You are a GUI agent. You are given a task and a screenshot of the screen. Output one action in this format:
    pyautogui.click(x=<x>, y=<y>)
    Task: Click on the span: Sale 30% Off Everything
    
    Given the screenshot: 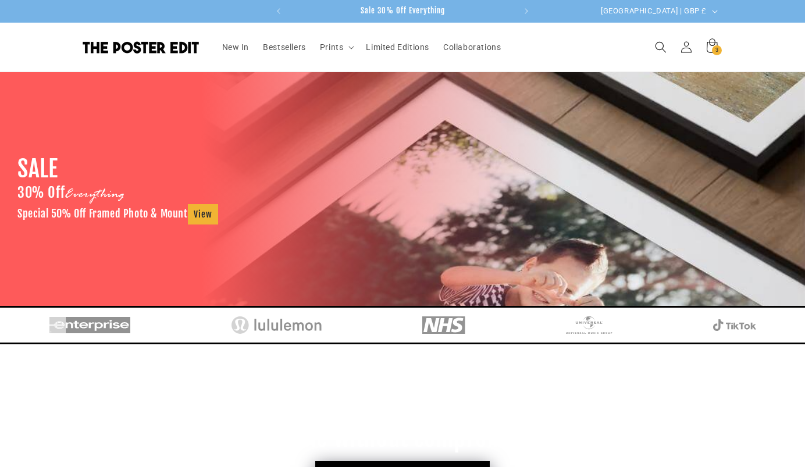 What is the action you would take?
    pyautogui.click(x=402, y=10)
    